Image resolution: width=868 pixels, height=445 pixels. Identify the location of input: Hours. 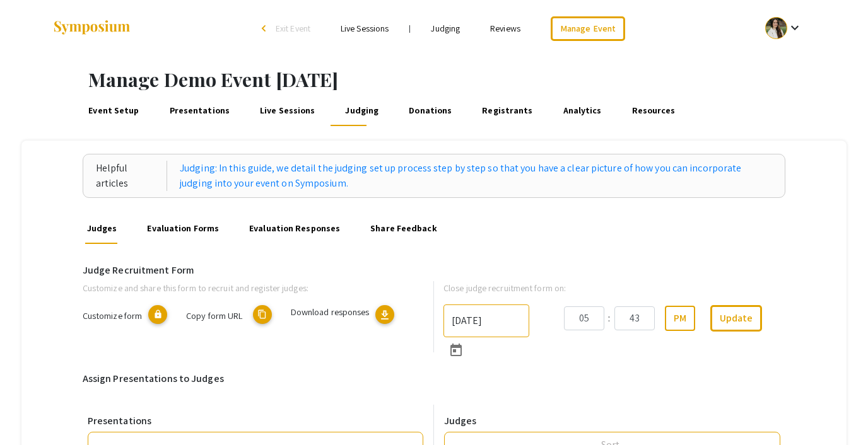
(584, 318).